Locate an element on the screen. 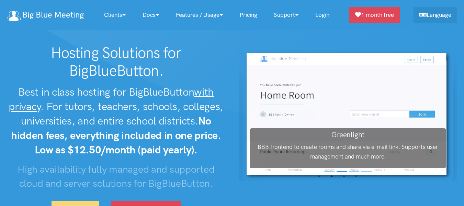 The image size is (464, 206). h3: High availability fully managed and supported cloud and server solutions for BigBlueButton. is located at coordinates (116, 176).